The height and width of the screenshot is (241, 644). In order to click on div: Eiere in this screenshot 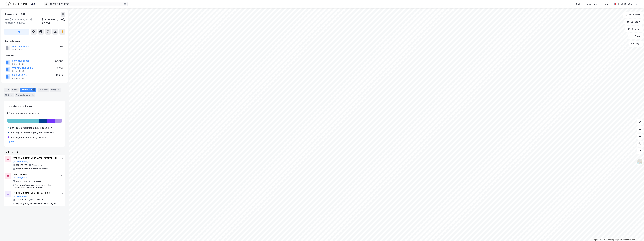, I will do `click(15, 90)`.